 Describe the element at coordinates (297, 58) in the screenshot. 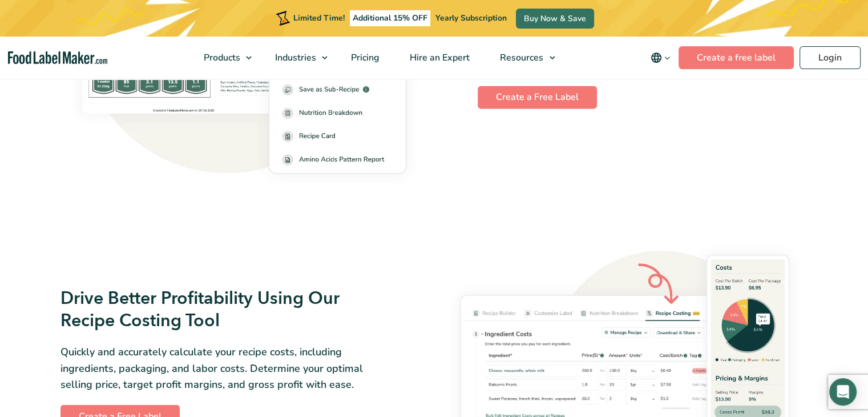

I see `a: Industries` at that location.